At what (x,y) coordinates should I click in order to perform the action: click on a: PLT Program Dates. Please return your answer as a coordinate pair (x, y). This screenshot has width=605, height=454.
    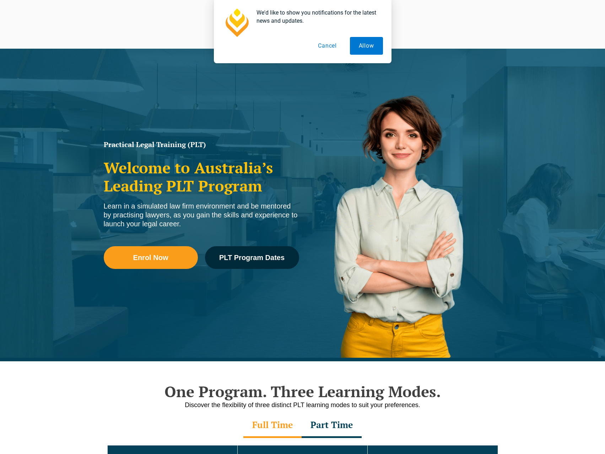
    Looking at the image, I should click on (252, 257).